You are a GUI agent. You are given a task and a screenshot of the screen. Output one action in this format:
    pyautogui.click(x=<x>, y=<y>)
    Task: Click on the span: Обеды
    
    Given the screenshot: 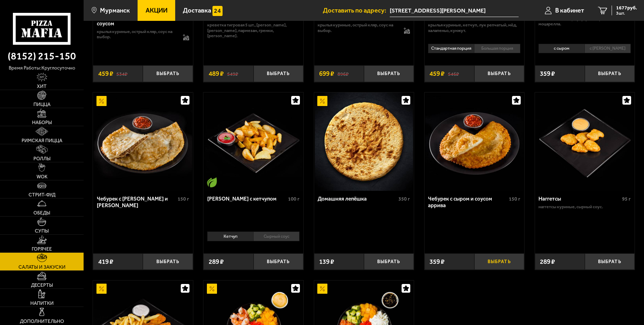 What is the action you would take?
    pyautogui.click(x=42, y=213)
    